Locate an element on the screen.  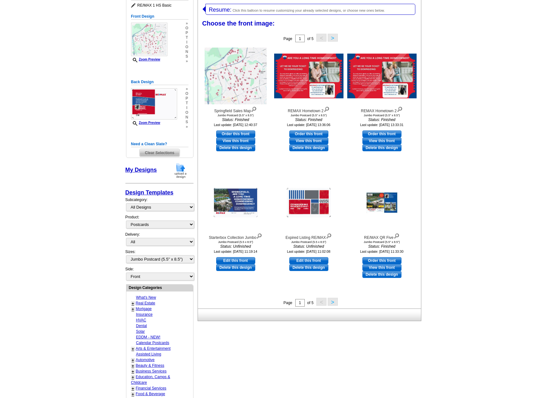
a: Food & Beverage is located at coordinates (150, 394).